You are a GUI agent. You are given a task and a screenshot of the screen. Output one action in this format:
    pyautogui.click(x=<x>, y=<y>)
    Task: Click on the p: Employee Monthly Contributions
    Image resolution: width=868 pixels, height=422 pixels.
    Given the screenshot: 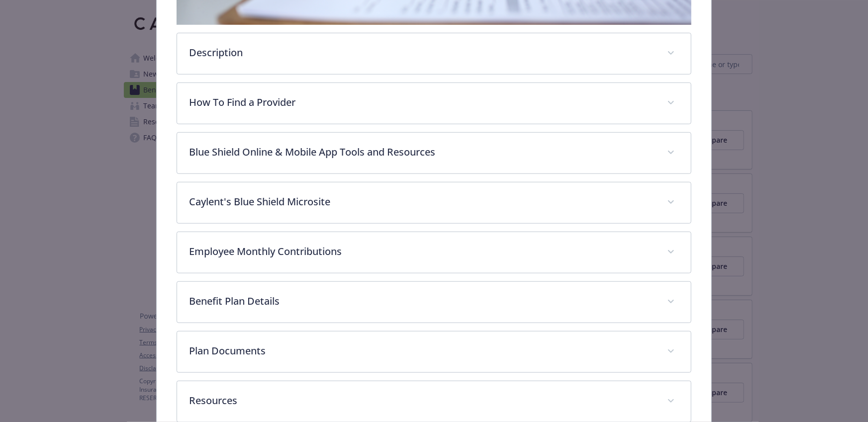 What is the action you would take?
    pyautogui.click(x=422, y=251)
    